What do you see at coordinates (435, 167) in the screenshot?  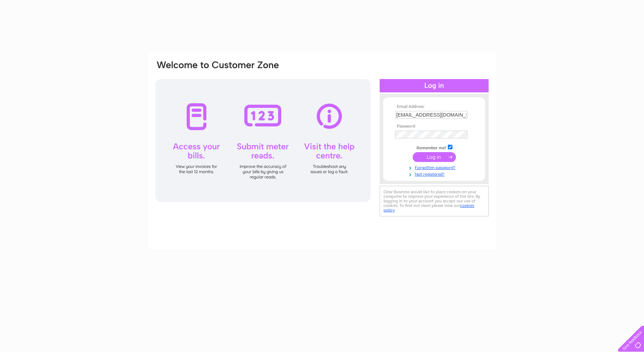 I see `a: Forgotten password?` at bounding box center [435, 167].